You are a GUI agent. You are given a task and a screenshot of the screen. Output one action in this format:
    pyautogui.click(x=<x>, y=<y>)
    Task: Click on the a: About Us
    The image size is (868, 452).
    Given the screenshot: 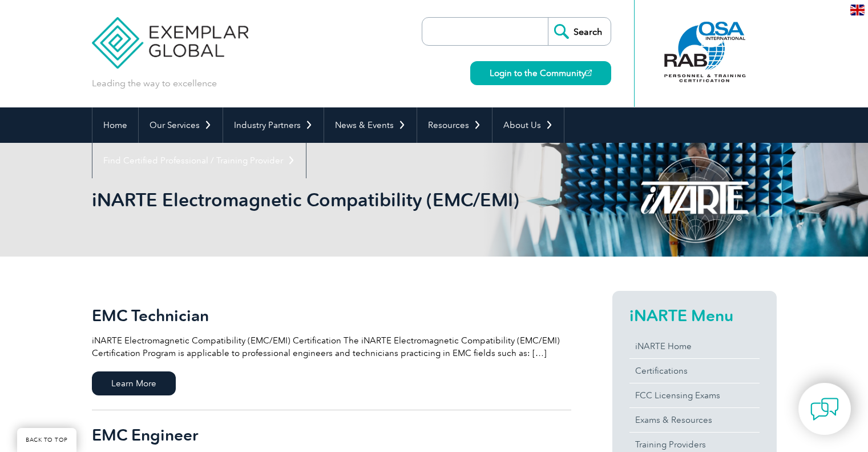 What is the action you would take?
    pyautogui.click(x=527, y=125)
    